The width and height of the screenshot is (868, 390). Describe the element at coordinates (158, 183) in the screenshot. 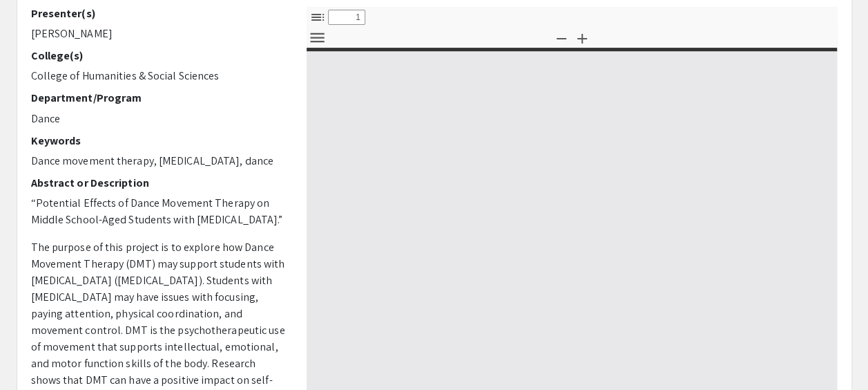

I see `h2: Abstract or Description` at that location.